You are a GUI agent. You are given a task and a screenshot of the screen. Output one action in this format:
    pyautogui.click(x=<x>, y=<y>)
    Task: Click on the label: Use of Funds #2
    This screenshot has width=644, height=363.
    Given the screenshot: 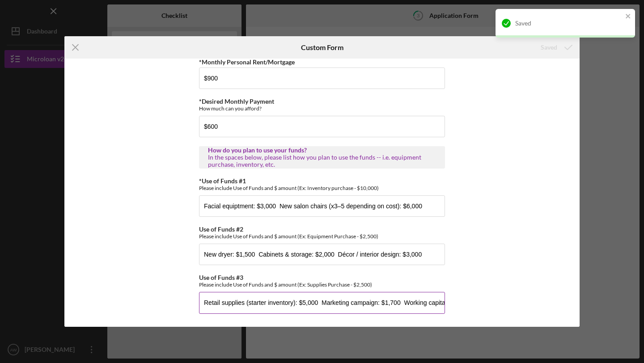 What is the action you would take?
    pyautogui.click(x=221, y=229)
    